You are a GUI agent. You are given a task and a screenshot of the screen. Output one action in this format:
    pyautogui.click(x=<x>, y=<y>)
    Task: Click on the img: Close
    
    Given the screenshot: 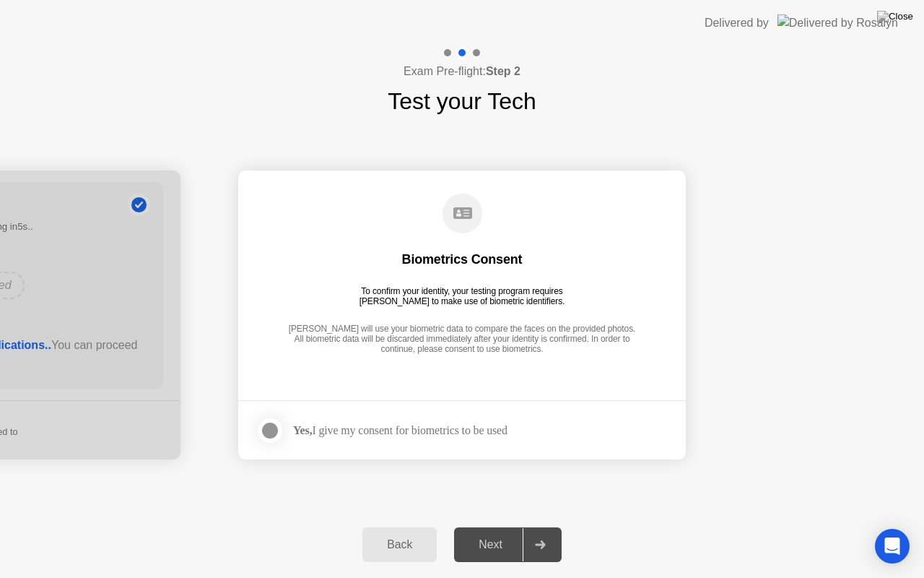 What is the action you would take?
    pyautogui.click(x=896, y=17)
    